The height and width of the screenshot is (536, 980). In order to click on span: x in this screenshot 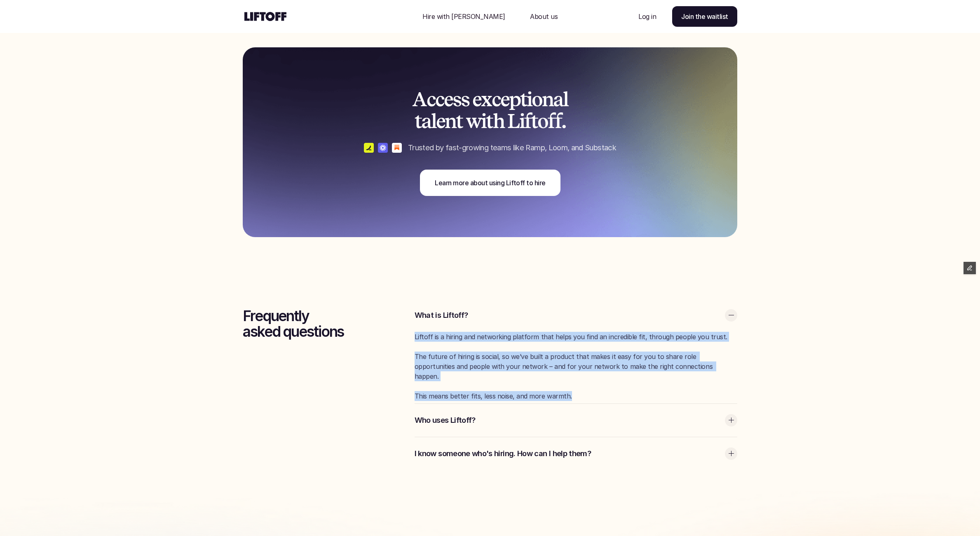, I will do `click(485, 99)`.